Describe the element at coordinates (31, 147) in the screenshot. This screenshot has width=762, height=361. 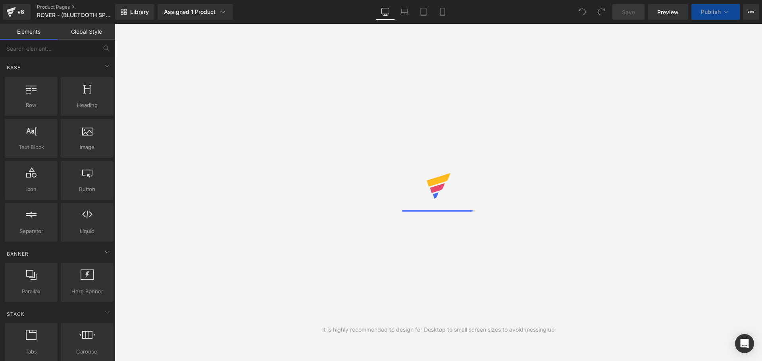
I see `span: Text Block` at that location.